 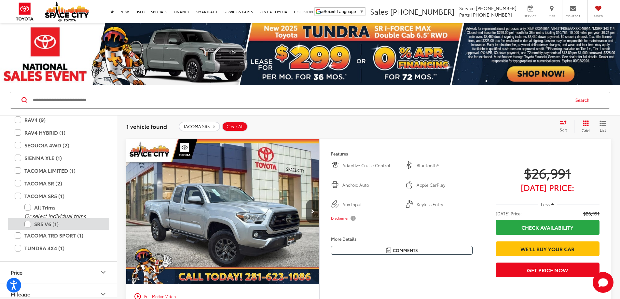 What do you see at coordinates (379, 11) in the screenshot?
I see `span: Sales` at bounding box center [379, 11].